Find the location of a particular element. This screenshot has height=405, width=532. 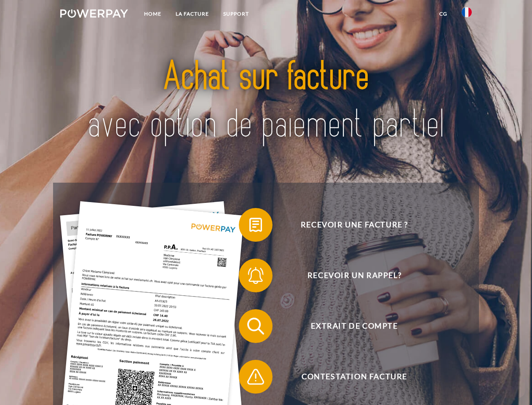

a: Home is located at coordinates (152, 14).